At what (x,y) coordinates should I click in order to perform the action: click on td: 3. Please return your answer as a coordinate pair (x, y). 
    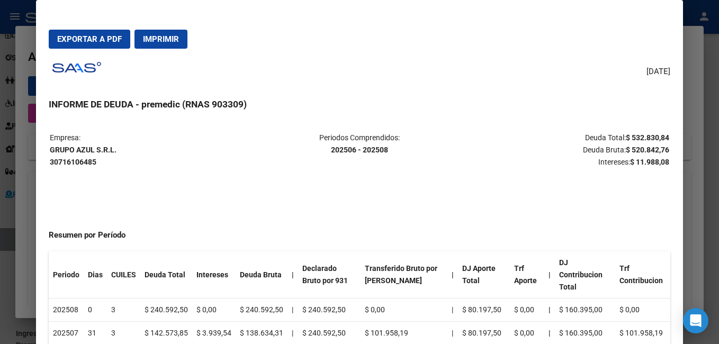
    Looking at the image, I should click on (123, 310).